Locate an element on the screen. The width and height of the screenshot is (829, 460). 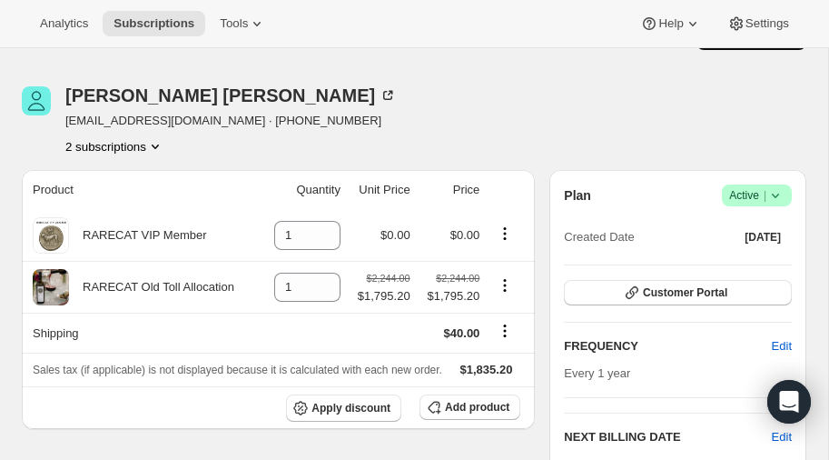
h2: NEXT BILLING DATE is located at coordinates (667, 437).